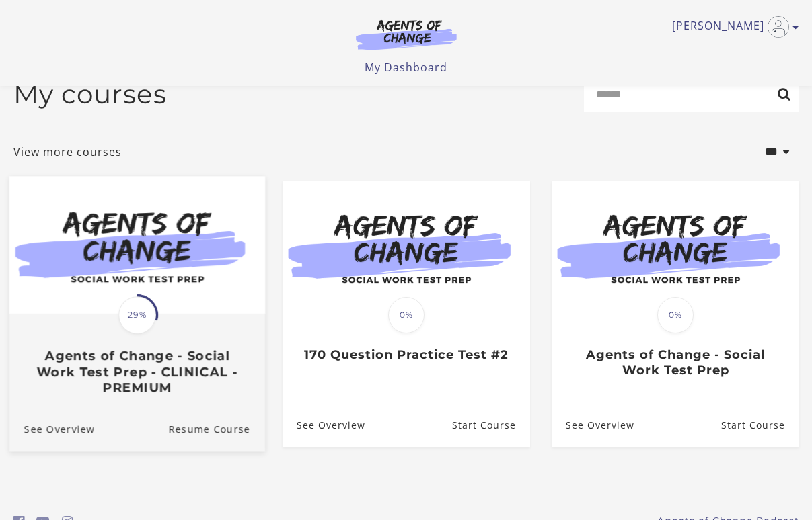  I want to click on h2: My courses, so click(90, 94).